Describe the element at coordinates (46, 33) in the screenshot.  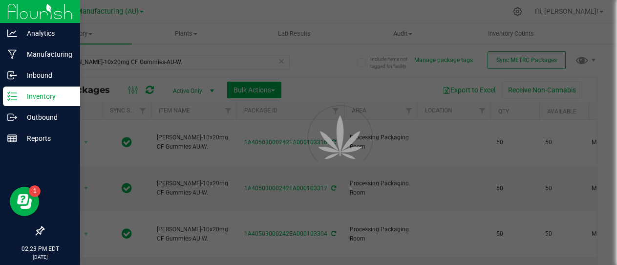
I see `p: Analytics` at that location.